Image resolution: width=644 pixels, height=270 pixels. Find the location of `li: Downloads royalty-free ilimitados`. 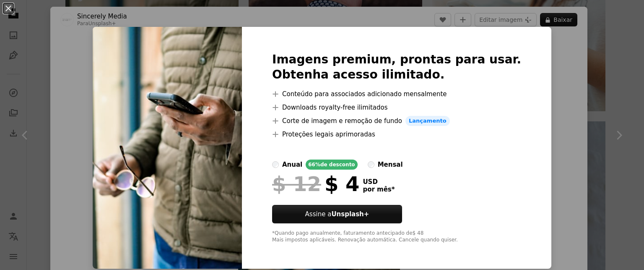

li: Downloads royalty-free ilimitados is located at coordinates (397, 108).